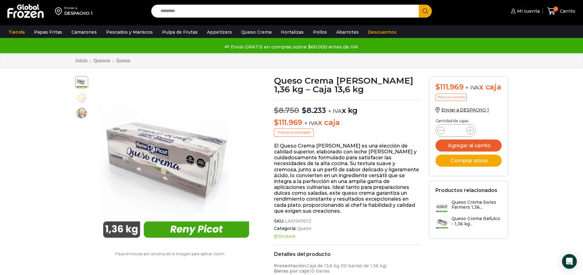 This screenshot has height=275, width=583. Describe the element at coordinates (468, 87) in the screenshot. I see `div: x caja` at that location.